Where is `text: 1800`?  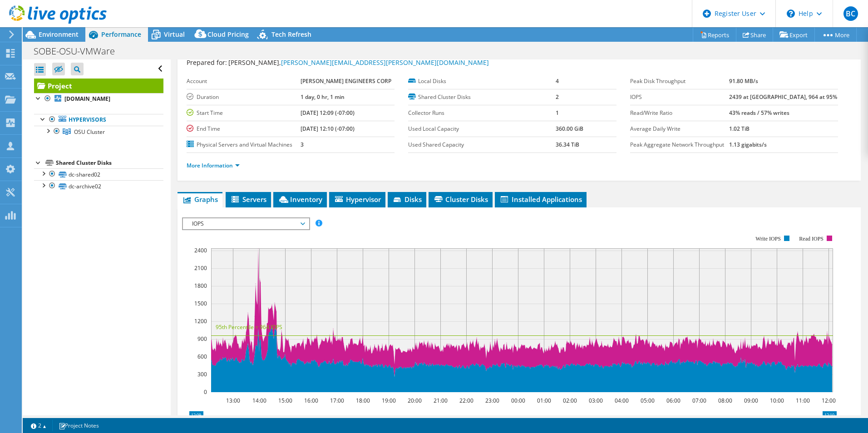
text: 1800 is located at coordinates (201, 286).